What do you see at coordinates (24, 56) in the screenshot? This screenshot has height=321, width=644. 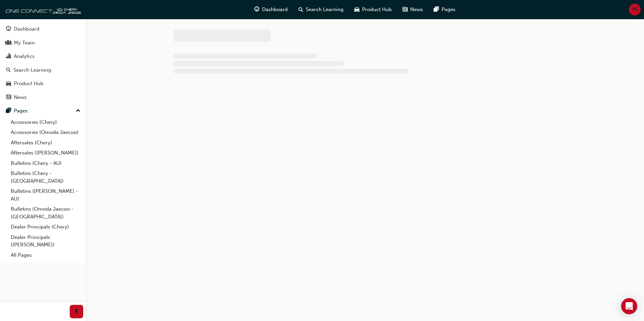 I see `div: Analytics` at bounding box center [24, 56].